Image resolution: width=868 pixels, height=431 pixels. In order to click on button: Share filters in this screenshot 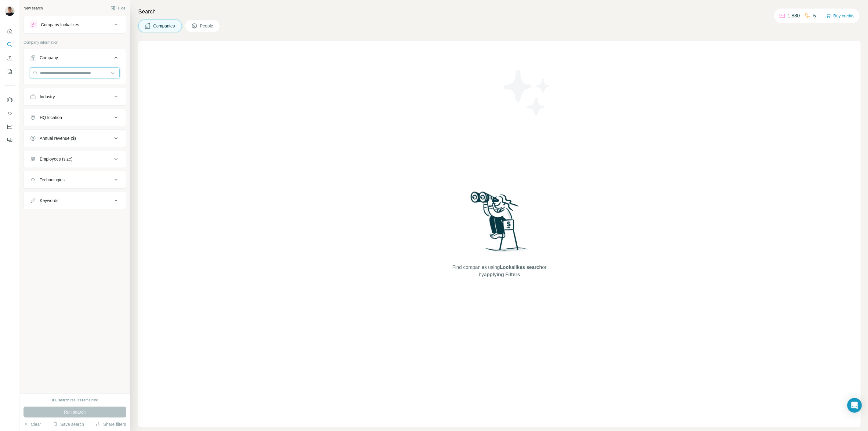, I will do `click(111, 424)`.